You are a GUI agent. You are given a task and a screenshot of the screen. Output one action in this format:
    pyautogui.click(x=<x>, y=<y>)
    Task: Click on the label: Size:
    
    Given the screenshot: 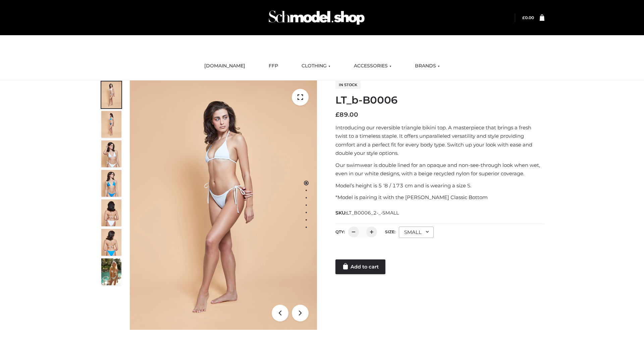 What is the action you would take?
    pyautogui.click(x=390, y=232)
    